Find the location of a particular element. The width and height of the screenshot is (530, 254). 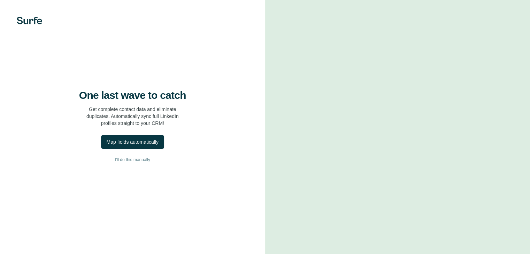

span: I’ll do this manually is located at coordinates (132, 160).